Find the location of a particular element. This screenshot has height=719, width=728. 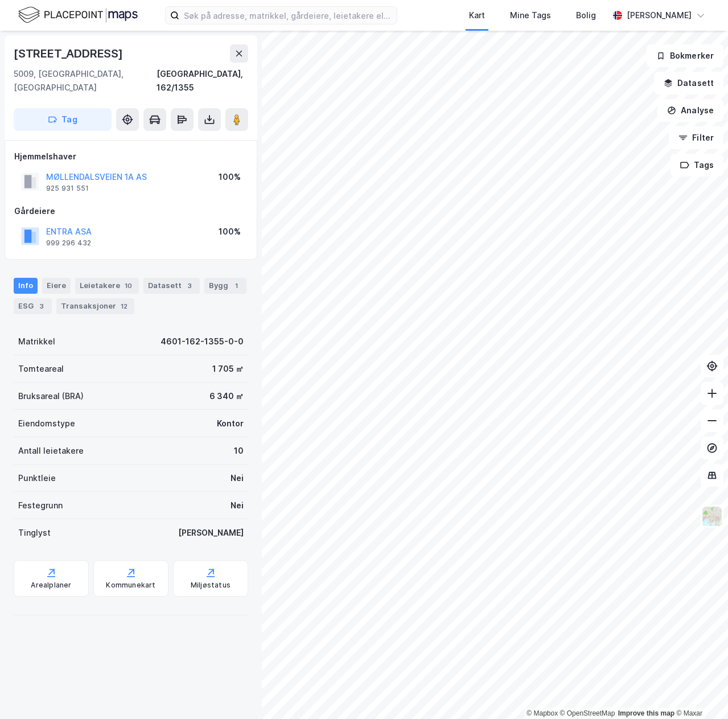

div: Matrikkel is located at coordinates (36, 341).